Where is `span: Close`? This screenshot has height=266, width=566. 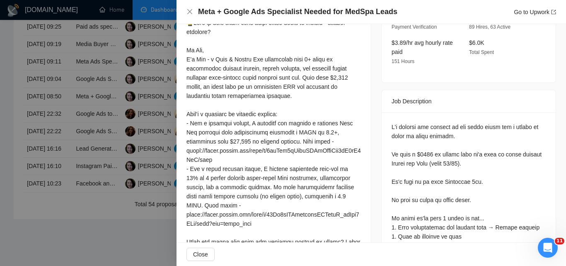
span: Close is located at coordinates (201, 254).